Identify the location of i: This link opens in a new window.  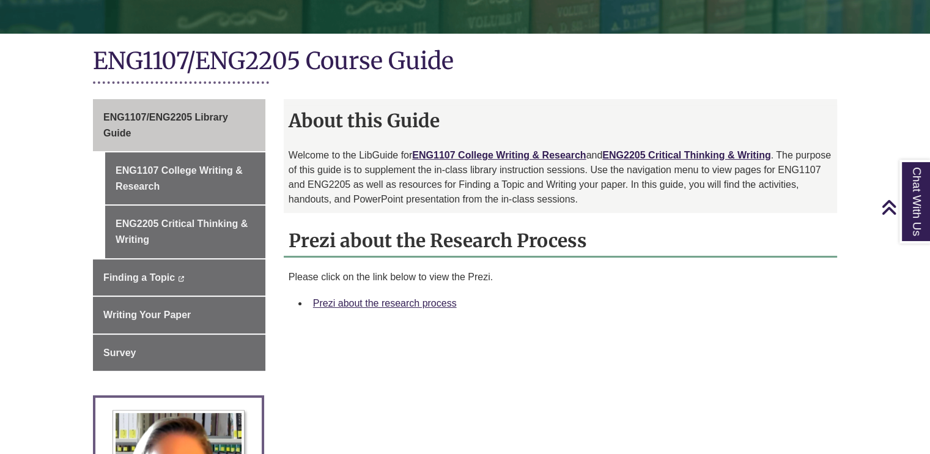
(181, 278).